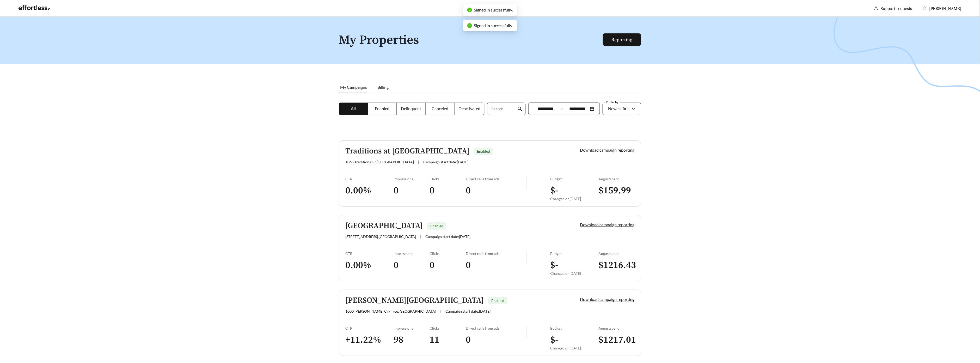  Describe the element at coordinates (440, 109) in the screenshot. I see `span: Canceled` at that location.